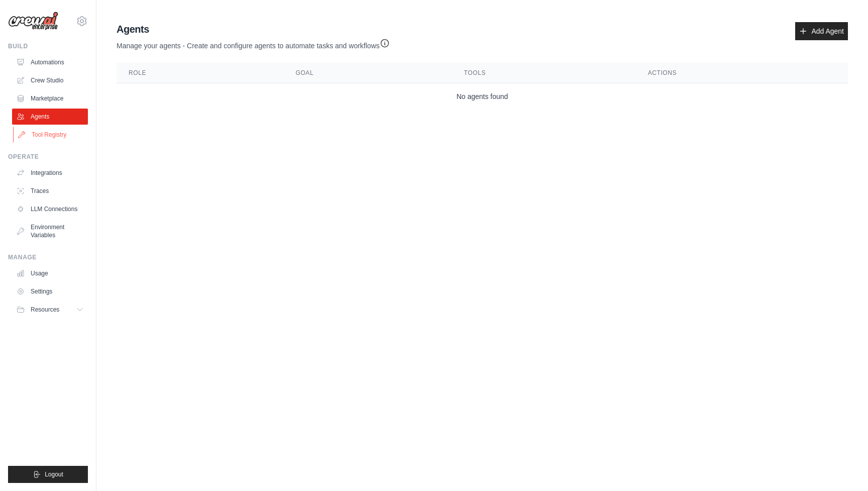  What do you see at coordinates (50, 191) in the screenshot?
I see `a: Traces` at bounding box center [50, 191].